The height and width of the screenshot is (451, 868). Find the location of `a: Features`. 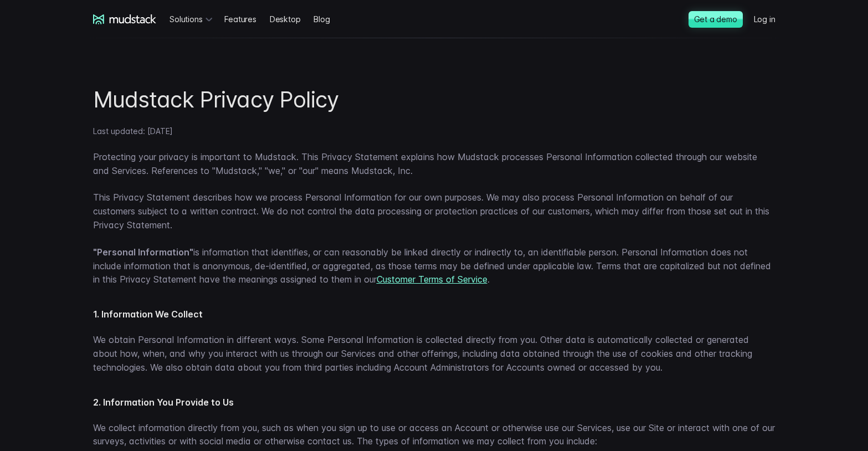

a: Features is located at coordinates (246, 19).